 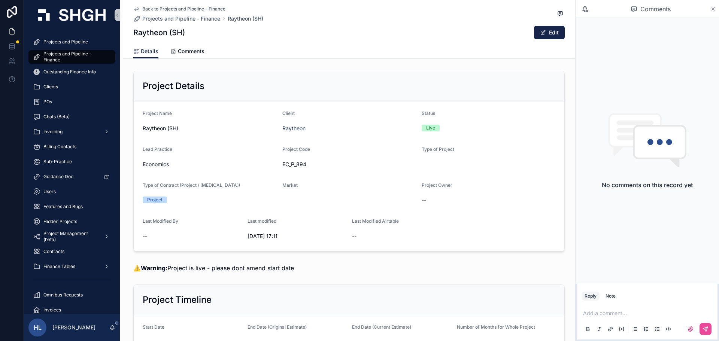 What do you see at coordinates (72, 102) in the screenshot?
I see `a: POs` at bounding box center [72, 102].